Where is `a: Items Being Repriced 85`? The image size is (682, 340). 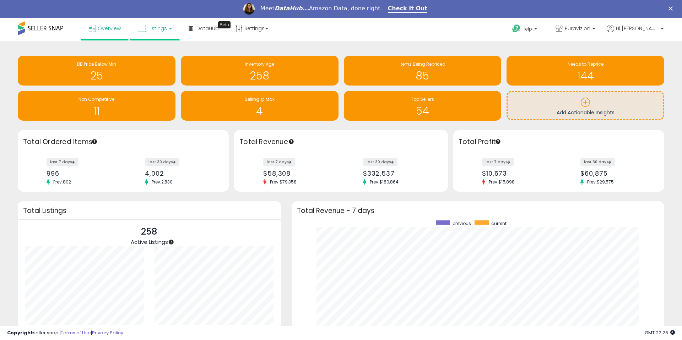
a: Items Being Repriced 85 is located at coordinates (422, 71).